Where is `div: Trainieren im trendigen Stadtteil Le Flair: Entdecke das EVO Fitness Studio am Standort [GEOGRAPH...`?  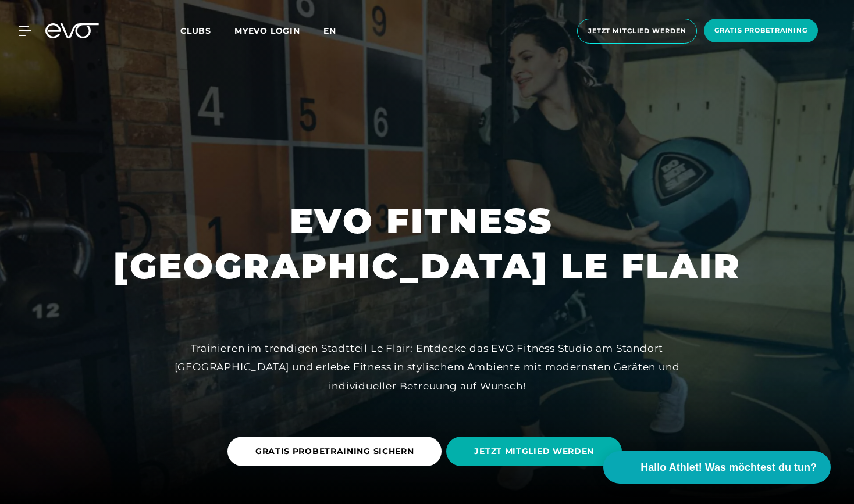 div: Trainieren im trendigen Stadtteil Le Flair: Entdecke das EVO Fitness Studio am Standort [GEOGRAPH... is located at coordinates (427, 367).